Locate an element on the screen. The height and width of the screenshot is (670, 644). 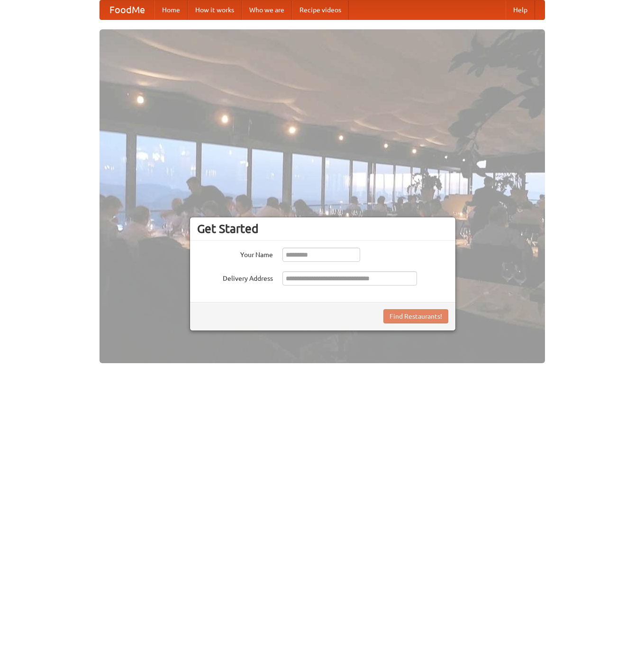
a: Home is located at coordinates (171, 10).